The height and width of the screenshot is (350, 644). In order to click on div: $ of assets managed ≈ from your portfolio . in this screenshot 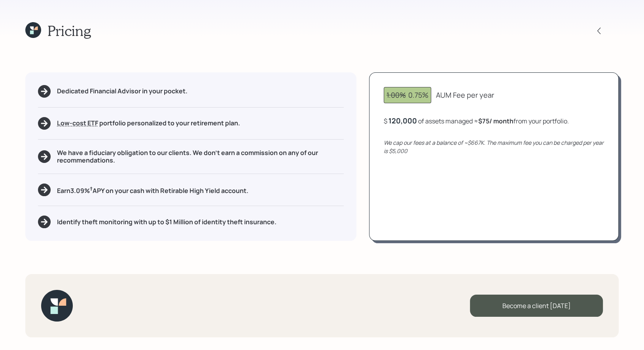, I will do `click(476, 120)`.